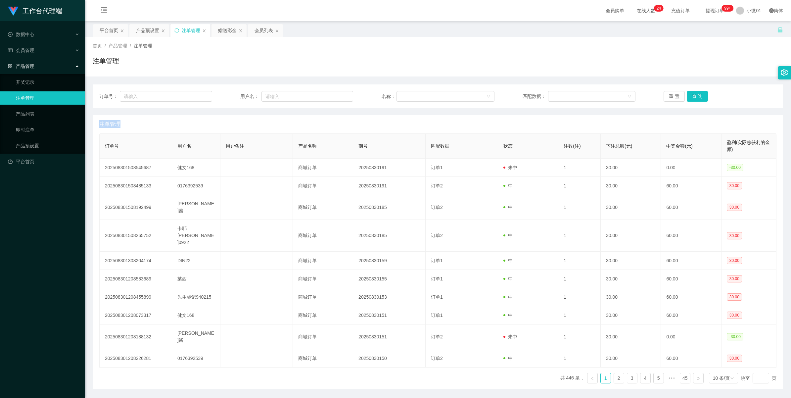 The height and width of the screenshot is (398, 791). I want to click on span: 注单管理, so click(110, 124).